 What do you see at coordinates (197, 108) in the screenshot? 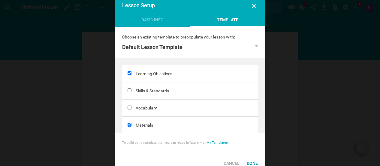
I see `div: Vocabulary` at bounding box center [197, 108].